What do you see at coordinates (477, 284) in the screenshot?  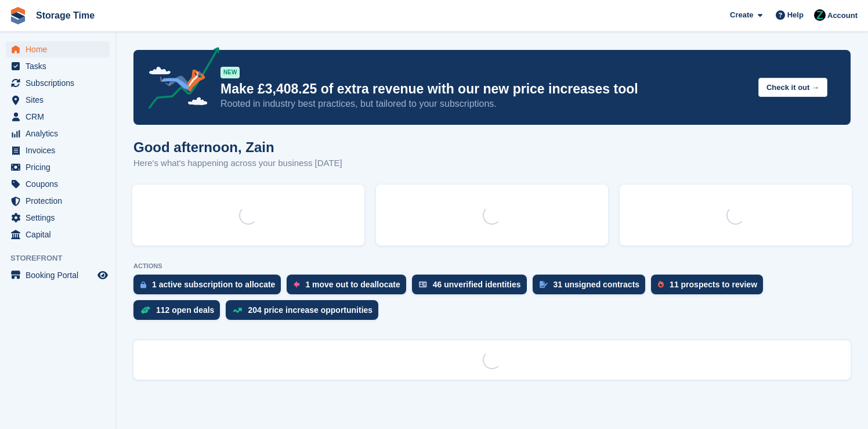 I see `div: 46 unverified identities` at bounding box center [477, 284].